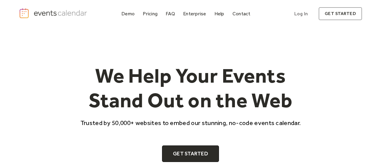  What do you see at coordinates (128, 14) in the screenshot?
I see `a: Demo` at bounding box center [128, 14].